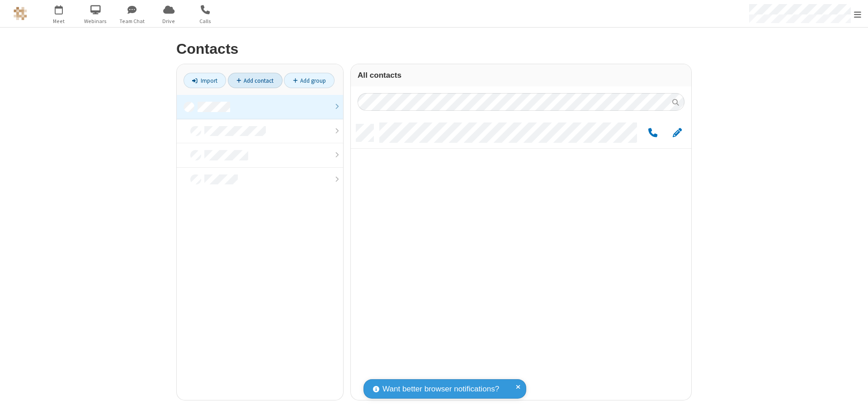  I want to click on span: Webinars, so click(95, 22).